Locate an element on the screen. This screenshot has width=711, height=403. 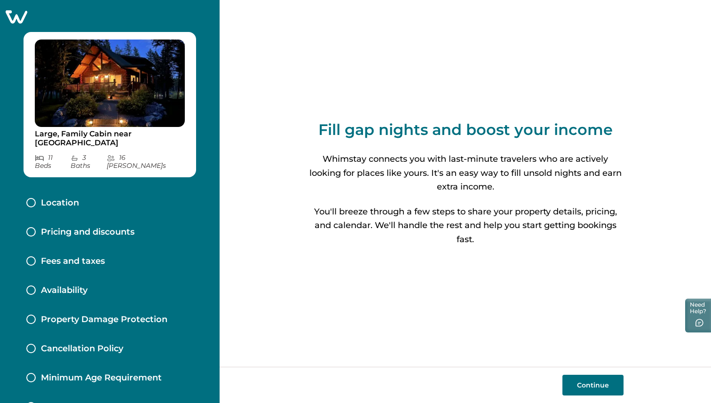
p: 3 Bath s is located at coordinates (89, 162).